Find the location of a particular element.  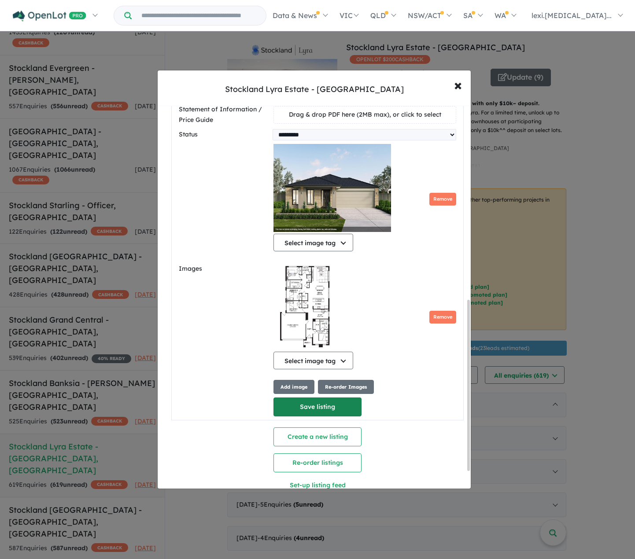

label: Images is located at coordinates (225, 269).